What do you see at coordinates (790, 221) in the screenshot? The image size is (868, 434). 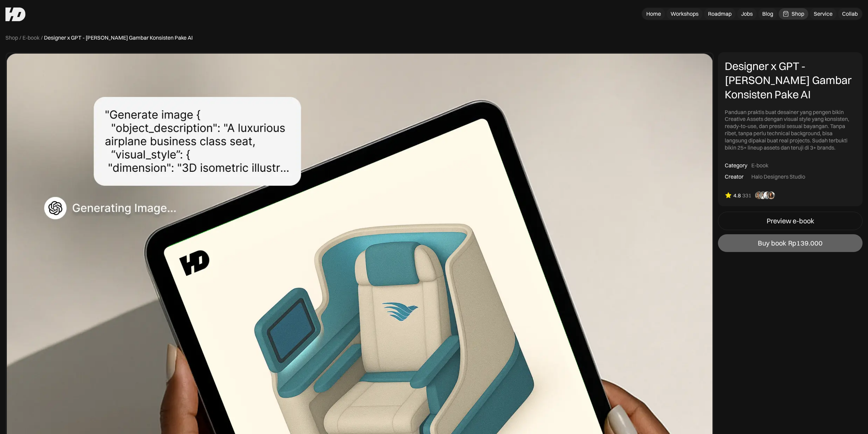 I see `div: Preview e-book` at bounding box center [790, 221].